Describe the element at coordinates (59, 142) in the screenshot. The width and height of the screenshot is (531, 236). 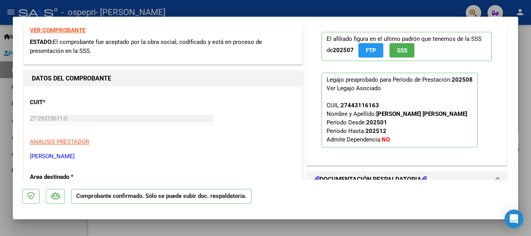
I see `span: ANALISIS PRESTADOR` at that location.